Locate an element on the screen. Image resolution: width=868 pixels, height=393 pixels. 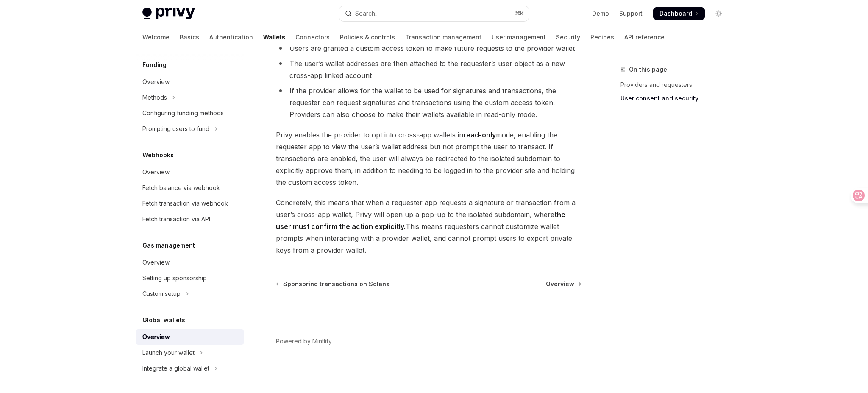
div: Search... is located at coordinates (367, 13).